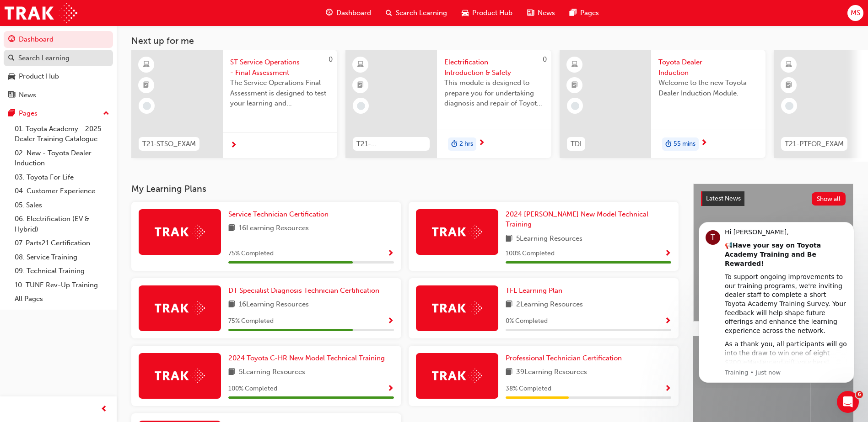 This screenshot has height=422, width=868. Describe the element at coordinates (814, 144) in the screenshot. I see `span: T21-PTFOR_EXAM` at that location.